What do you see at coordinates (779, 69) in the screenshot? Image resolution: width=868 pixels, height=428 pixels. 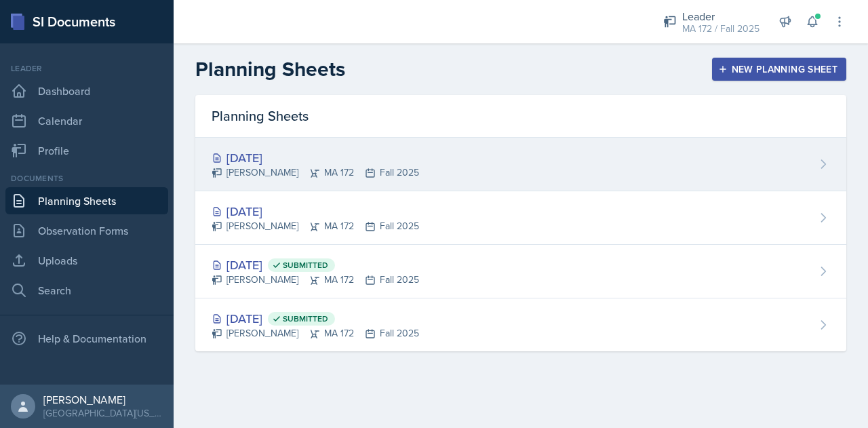 I see `div: New Planning Sheet` at bounding box center [779, 69].